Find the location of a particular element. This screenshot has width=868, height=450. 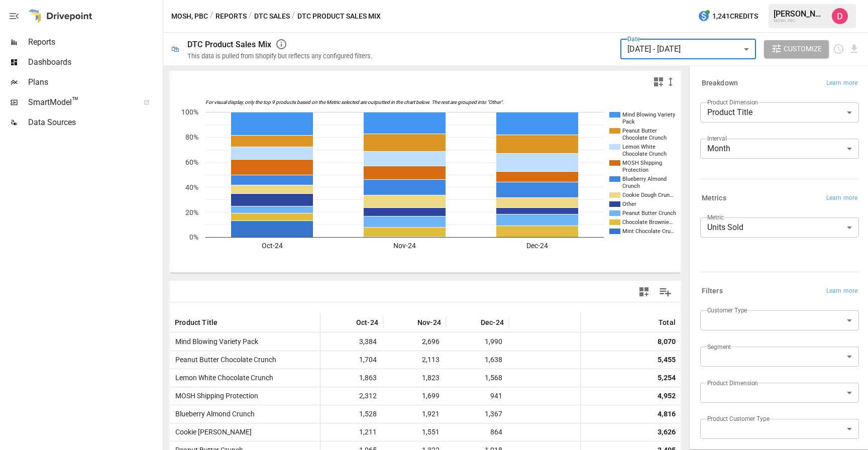

div: 5,254 is located at coordinates (667, 377).